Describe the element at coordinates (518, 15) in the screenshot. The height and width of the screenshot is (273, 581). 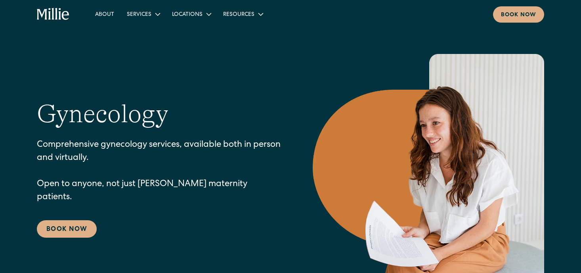
I see `div: Book now` at that location.